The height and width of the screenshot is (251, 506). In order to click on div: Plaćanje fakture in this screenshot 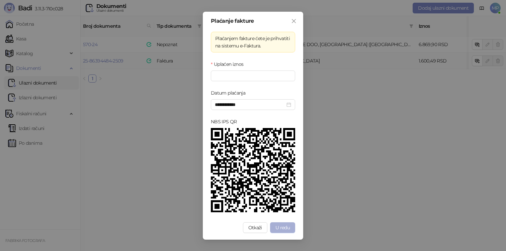, I will do `click(253, 21)`.